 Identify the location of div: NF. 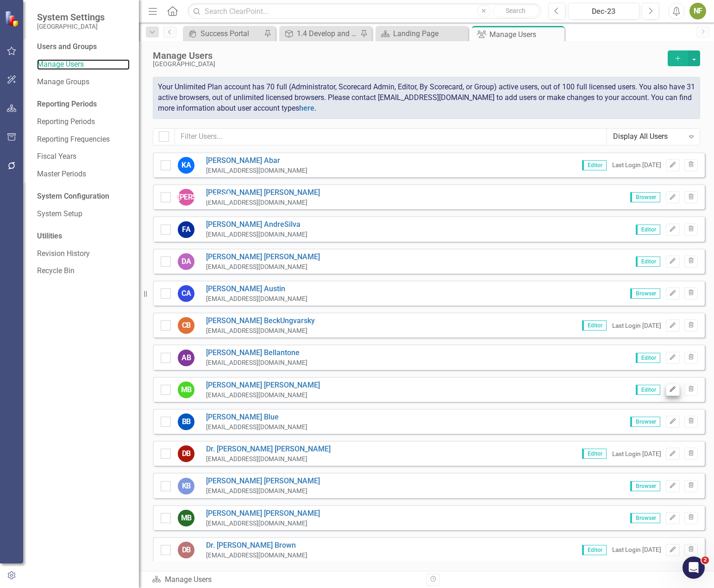
(697, 11).